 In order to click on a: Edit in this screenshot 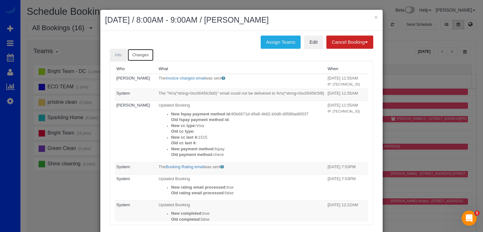, I will do `click(314, 42)`.